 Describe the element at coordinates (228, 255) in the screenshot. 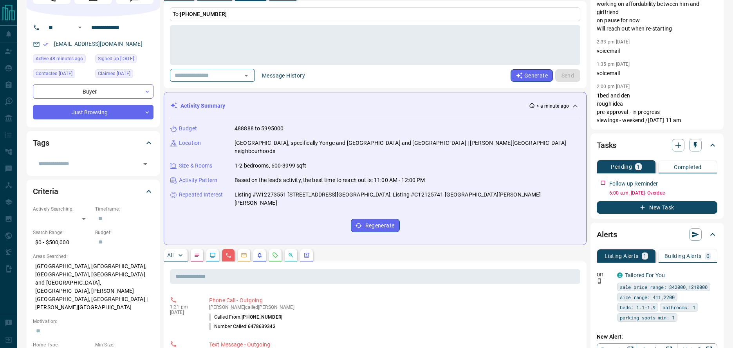

I see `svg: Calls` at that location.